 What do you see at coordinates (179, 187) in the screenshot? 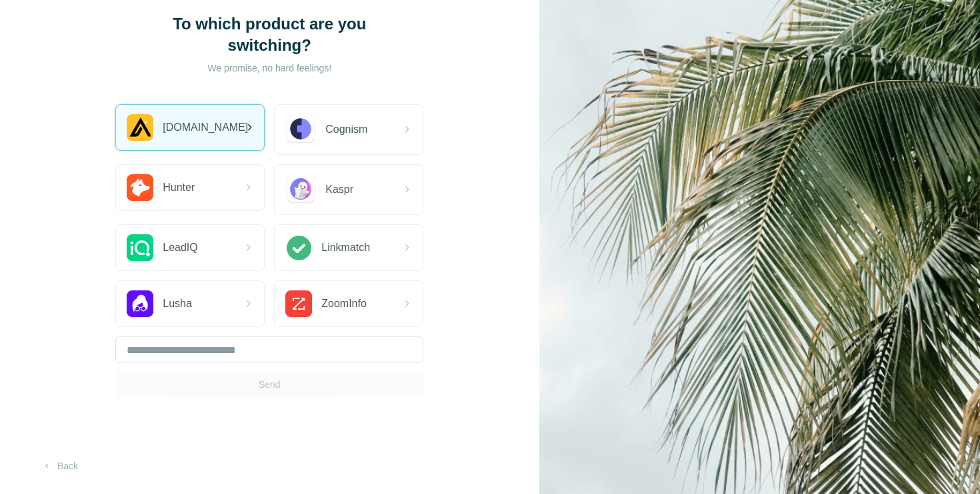
I see `span: Hunter` at bounding box center [179, 187].